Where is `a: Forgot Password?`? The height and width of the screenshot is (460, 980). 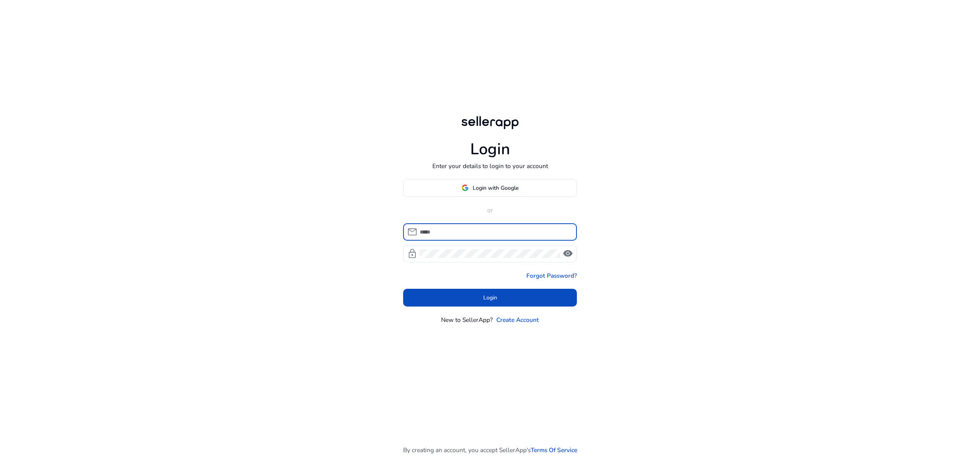 a: Forgot Password? is located at coordinates (551, 275).